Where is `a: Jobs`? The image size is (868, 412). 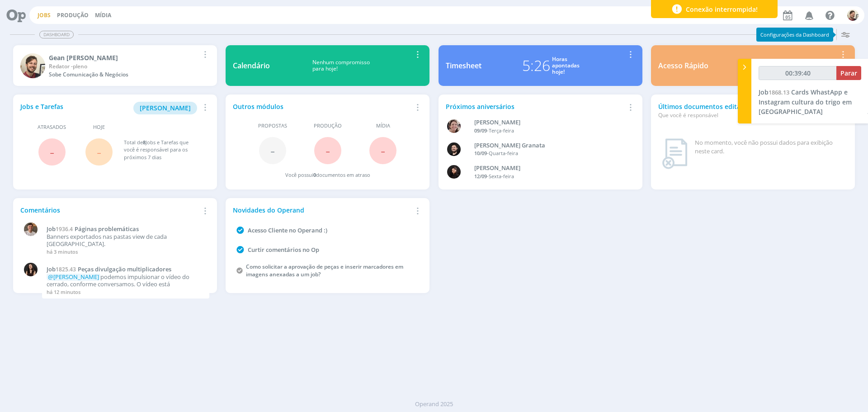 a: Jobs is located at coordinates (44, 15).